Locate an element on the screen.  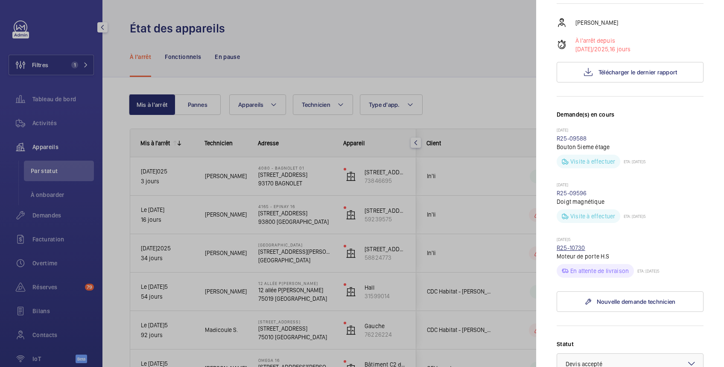
p: Doigt magnétique is located at coordinates (630, 202).